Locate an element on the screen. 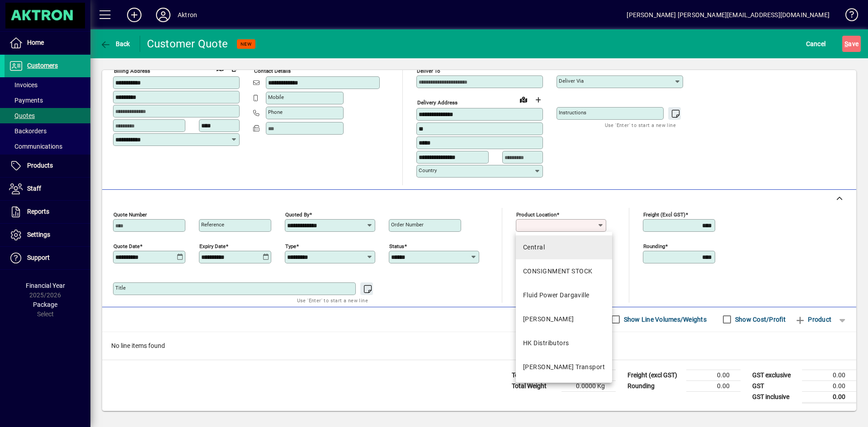  span: Communications is located at coordinates (36, 147).